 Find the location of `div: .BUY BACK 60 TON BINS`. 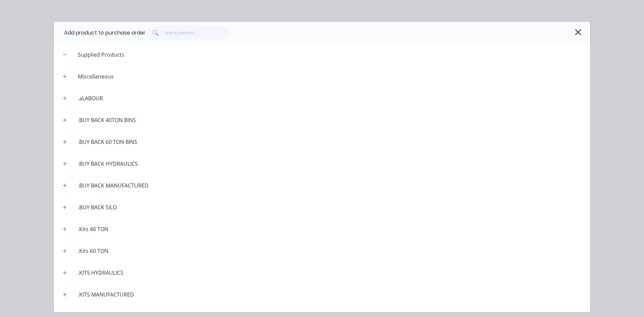

div: .BUY BACK 60 TON BINS is located at coordinates (107, 142).